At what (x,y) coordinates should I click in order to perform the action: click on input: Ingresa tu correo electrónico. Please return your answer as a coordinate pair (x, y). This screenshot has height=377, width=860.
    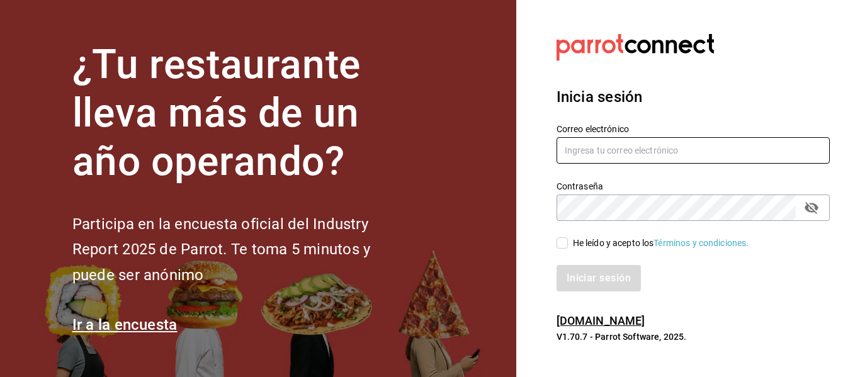
    Looking at the image, I should click on (693, 150).